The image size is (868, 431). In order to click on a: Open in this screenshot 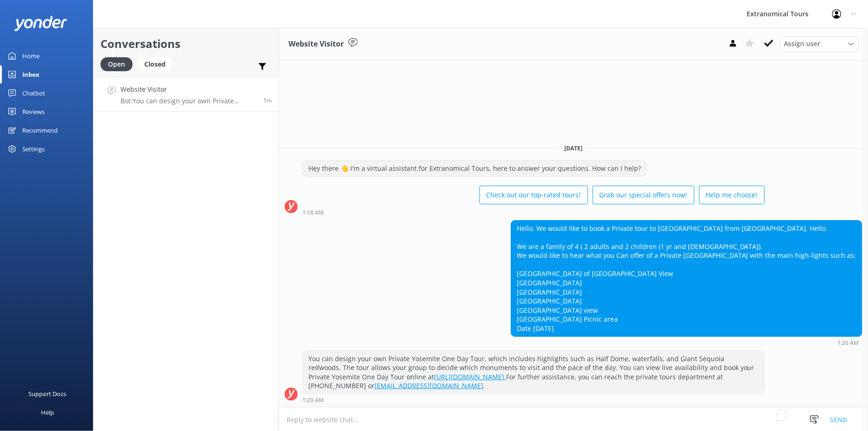, I will do `click(118, 63)`.